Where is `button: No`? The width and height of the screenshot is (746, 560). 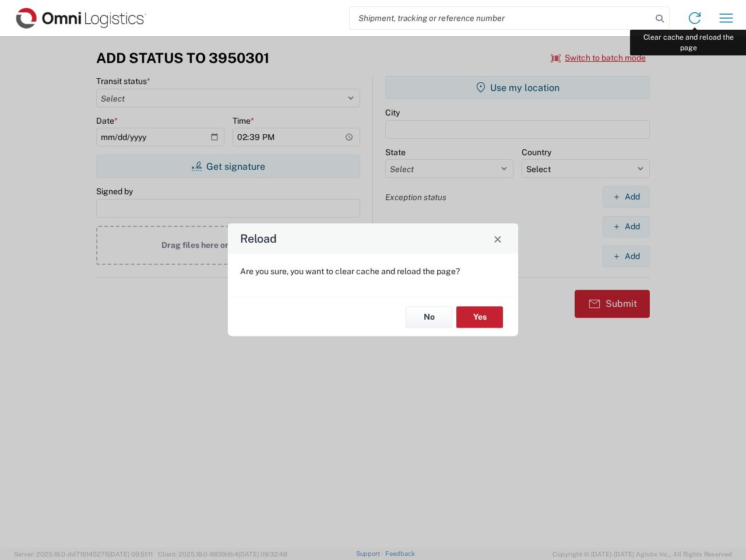
button: No is located at coordinates (429, 317).